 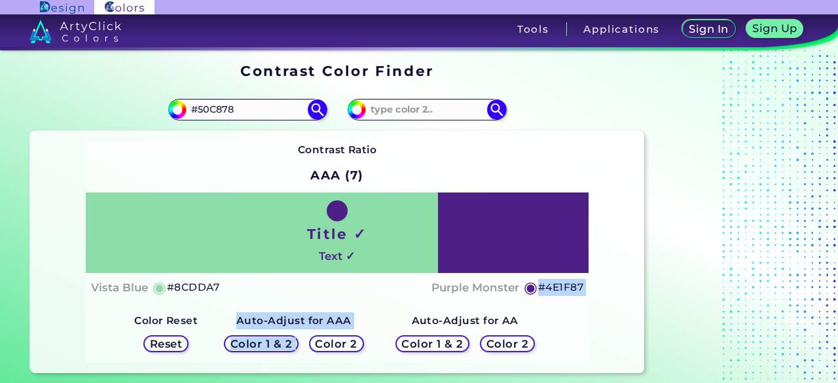 I want to click on a: Sign In, so click(x=709, y=29).